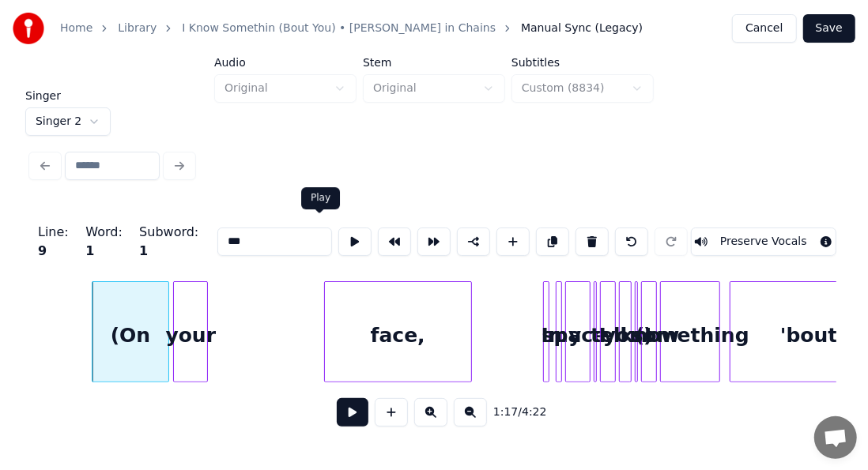  I want to click on a: Library, so click(137, 28).